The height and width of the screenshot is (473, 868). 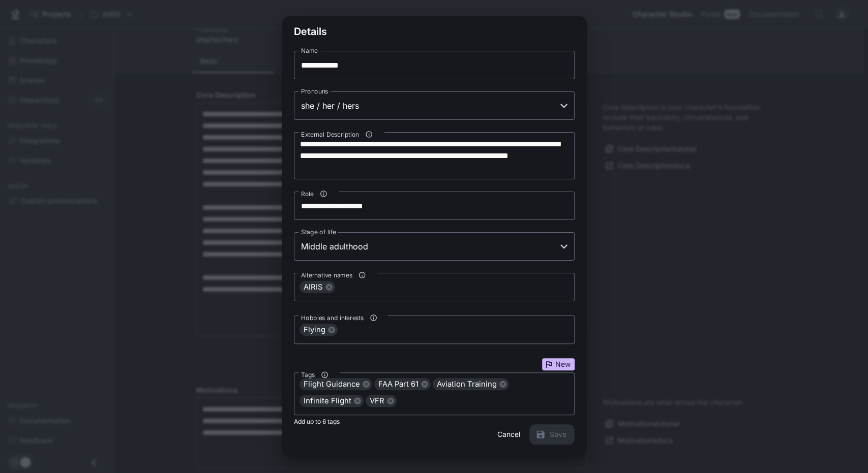 What do you see at coordinates (403, 384) in the screenshot?
I see `div: FAA Part 61` at bounding box center [403, 384].